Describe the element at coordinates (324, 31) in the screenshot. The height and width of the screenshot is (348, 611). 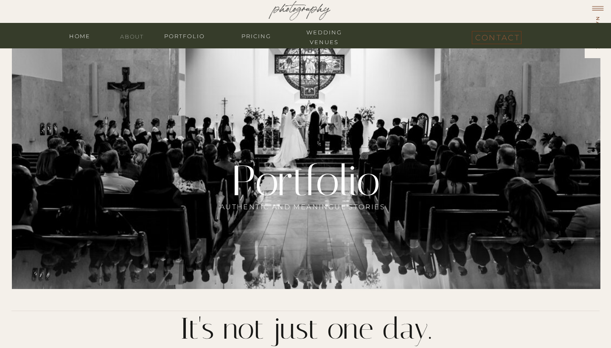
I see `nav: wedding venues` at that location.